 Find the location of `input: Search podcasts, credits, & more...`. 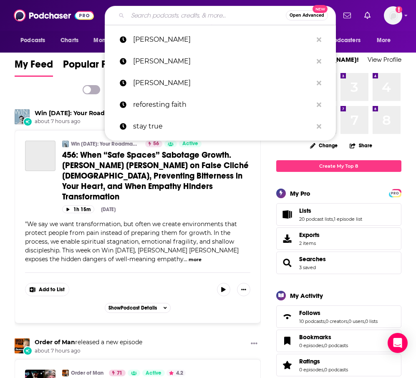

input: Search podcasts, credits, & more... is located at coordinates (207, 15).